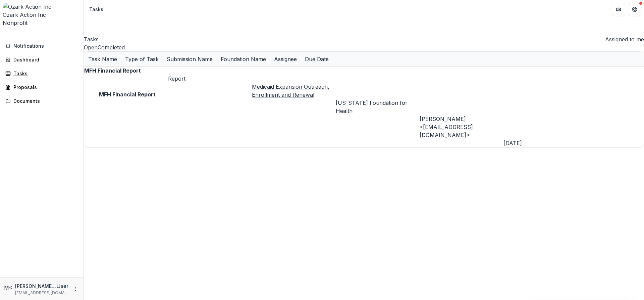 The image size is (644, 300). What do you see at coordinates (291, 91) in the screenshot?
I see `a: Medicaid Expansion Outreach, Enrollment and Renewal` at bounding box center [291, 91].